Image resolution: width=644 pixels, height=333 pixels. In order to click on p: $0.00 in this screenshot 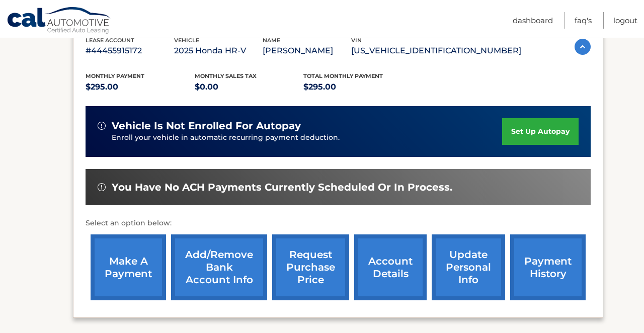, I will do `click(249, 87)`.